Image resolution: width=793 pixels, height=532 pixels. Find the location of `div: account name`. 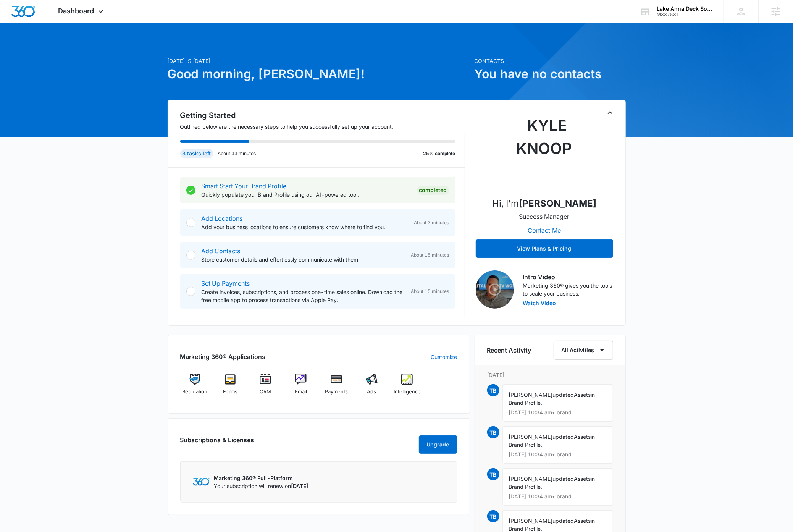

div: account name is located at coordinates (685, 9).